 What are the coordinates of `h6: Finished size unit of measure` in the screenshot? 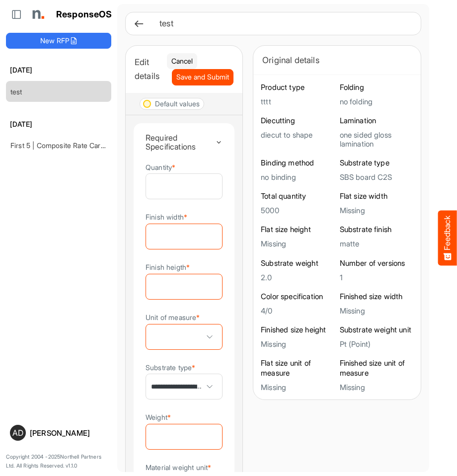 It's located at (376, 368).